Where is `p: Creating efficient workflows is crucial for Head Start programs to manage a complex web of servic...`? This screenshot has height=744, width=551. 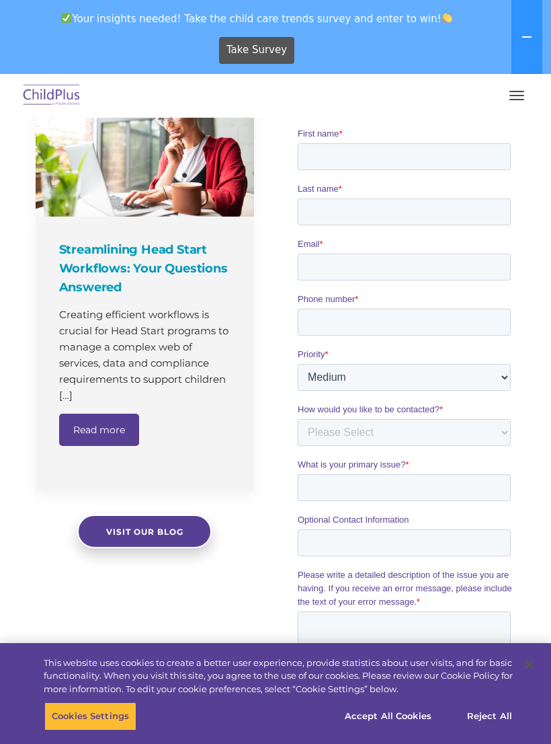 p: Creating efficient workflows is crucial for Head Start programs to manage a complex web of servic... is located at coordinates (147, 355).